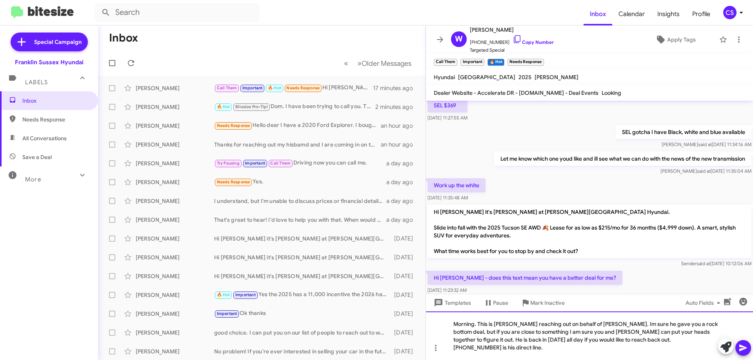 The image size is (753, 360). Describe the element at coordinates (49, 62) in the screenshot. I see `div: Franklin Sussex Hyundai` at that location.